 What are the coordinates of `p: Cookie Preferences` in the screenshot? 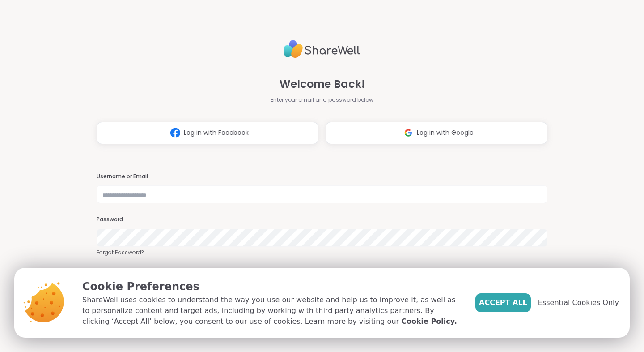 It's located at (272, 287).